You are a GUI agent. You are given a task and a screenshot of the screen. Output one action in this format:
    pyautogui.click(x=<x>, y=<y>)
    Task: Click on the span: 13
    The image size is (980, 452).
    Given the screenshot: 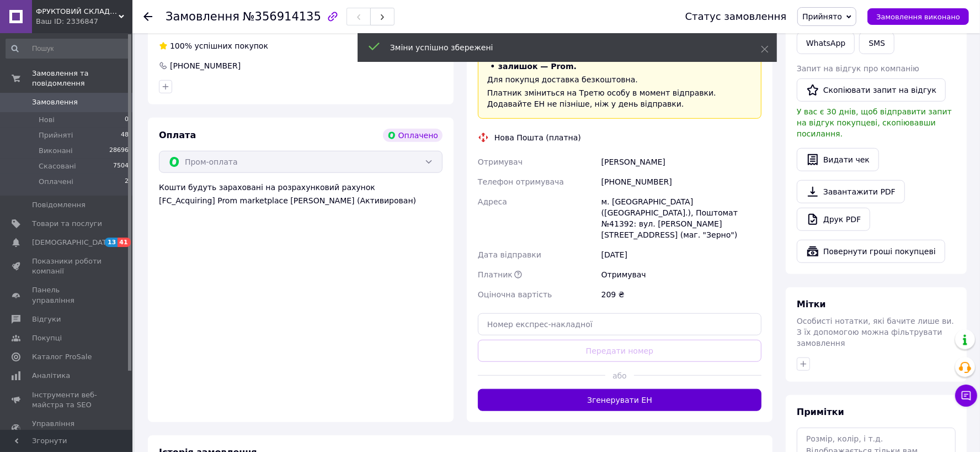 What is the action you would take?
    pyautogui.click(x=111, y=242)
    